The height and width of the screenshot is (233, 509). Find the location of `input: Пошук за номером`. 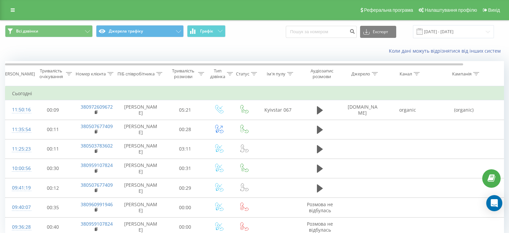

input: Пошук за номером is located at coordinates (322, 32).